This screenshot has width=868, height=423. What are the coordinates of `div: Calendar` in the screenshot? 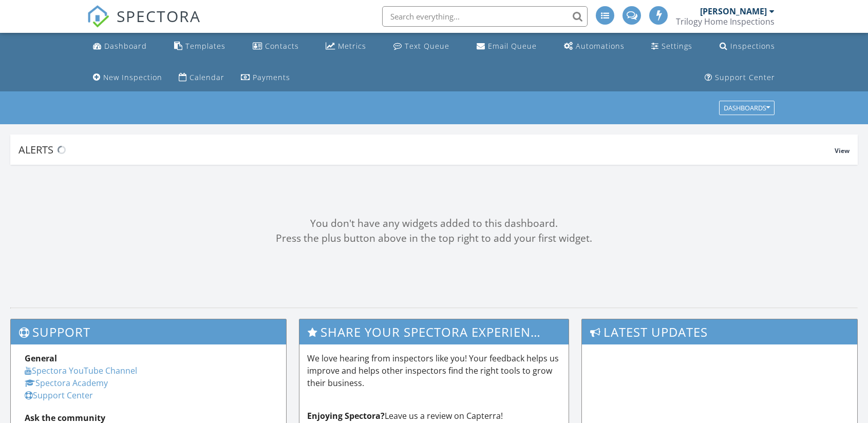 It's located at (207, 77).